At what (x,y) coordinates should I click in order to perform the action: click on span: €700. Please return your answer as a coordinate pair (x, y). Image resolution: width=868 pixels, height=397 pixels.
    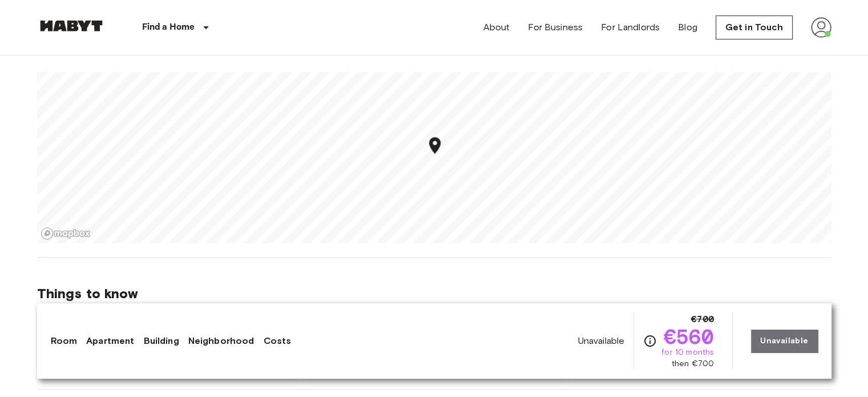
    Looking at the image, I should click on (702, 319).